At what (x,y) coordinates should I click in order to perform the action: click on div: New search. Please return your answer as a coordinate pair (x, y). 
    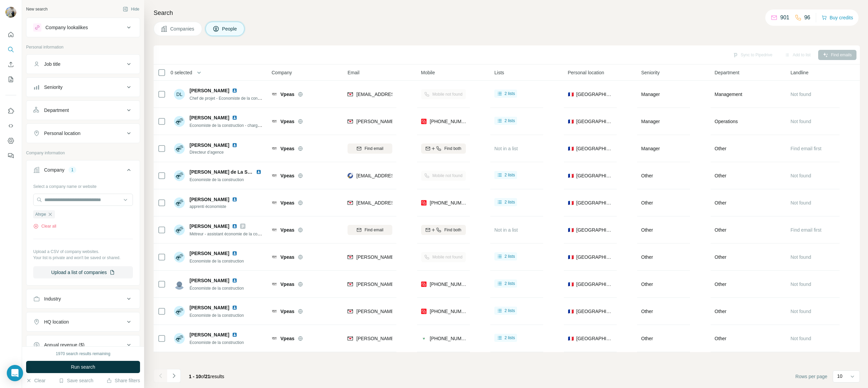
    Looking at the image, I should click on (37, 9).